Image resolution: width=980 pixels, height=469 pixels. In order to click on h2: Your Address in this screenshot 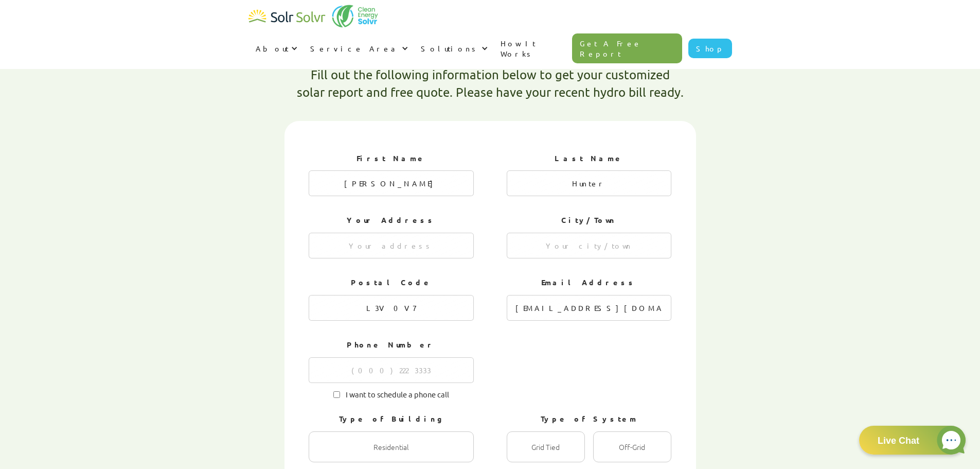, I will do `click(391, 221)`.